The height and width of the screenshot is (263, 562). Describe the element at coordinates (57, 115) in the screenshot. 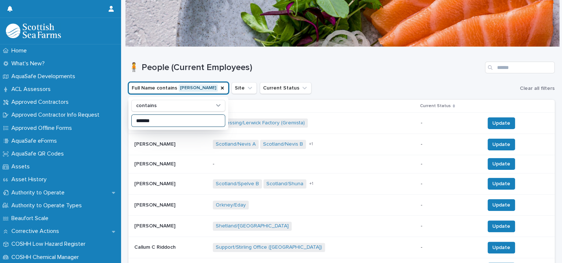

I see `p: Approved Contractor Info Request` at that location.